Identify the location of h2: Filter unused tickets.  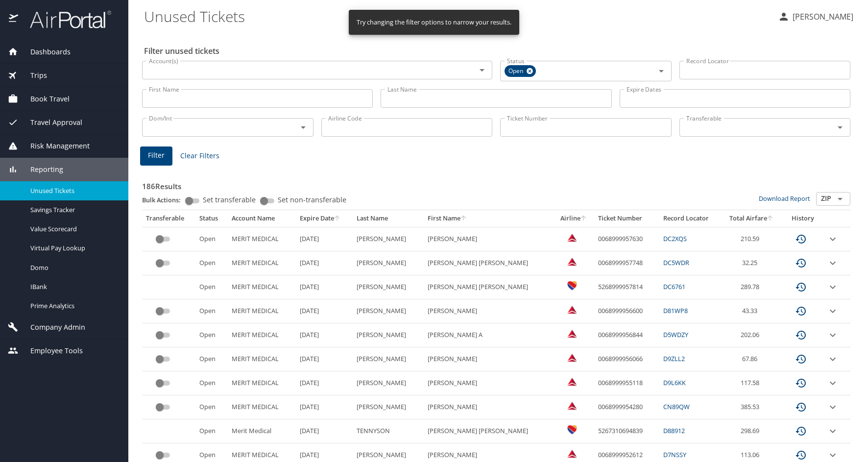
(498, 51).